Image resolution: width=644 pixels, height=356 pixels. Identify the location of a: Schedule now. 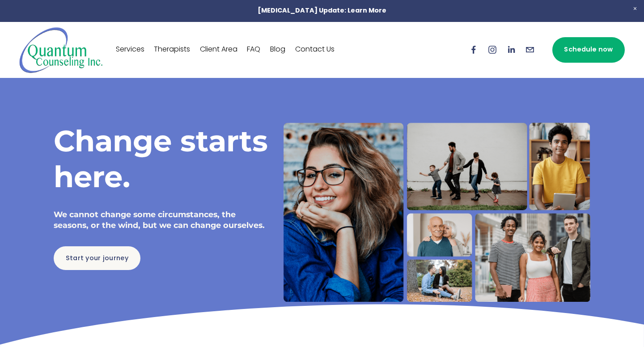
(589, 50).